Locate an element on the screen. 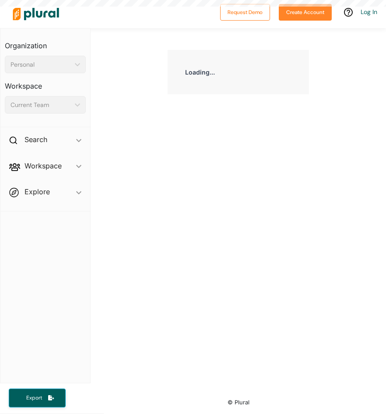 Image resolution: width=386 pixels, height=414 pixels. small: © Plural is located at coordinates (239, 402).